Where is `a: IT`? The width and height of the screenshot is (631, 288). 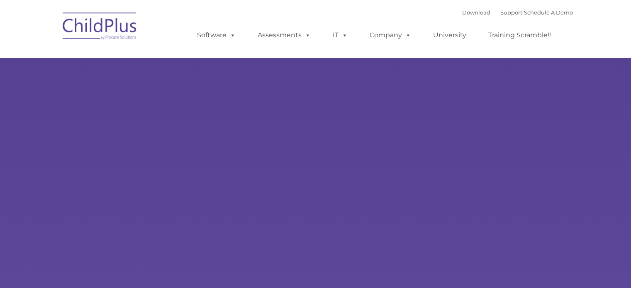 a: IT is located at coordinates (340, 35).